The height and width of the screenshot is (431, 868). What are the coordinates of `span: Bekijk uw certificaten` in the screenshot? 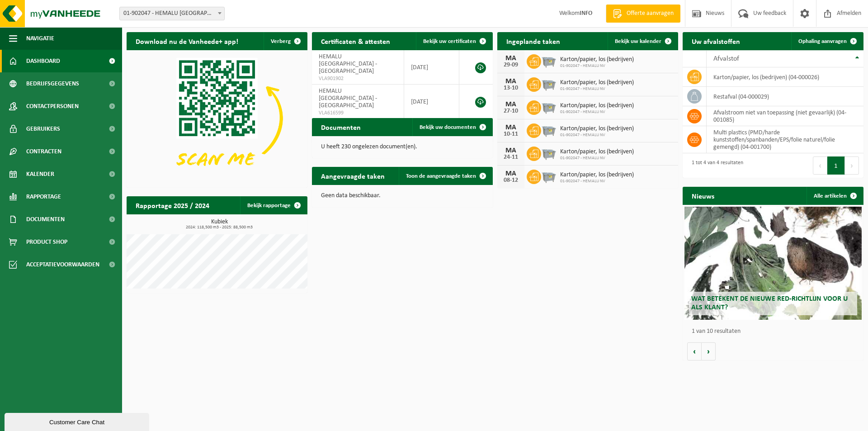 It's located at (450, 41).